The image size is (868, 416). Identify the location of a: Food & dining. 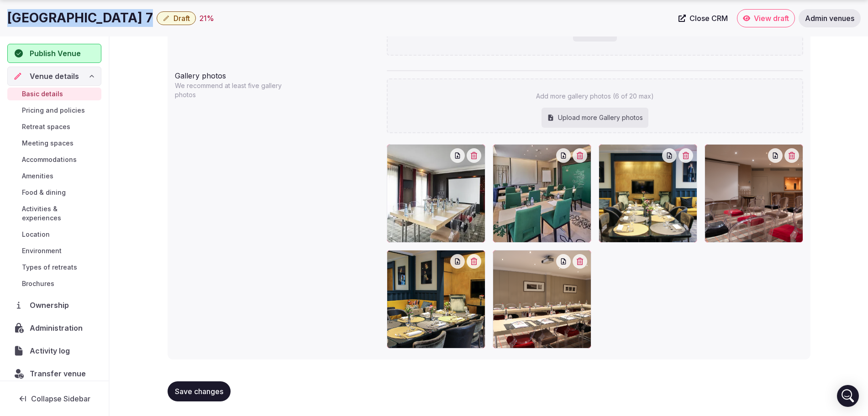
(54, 193).